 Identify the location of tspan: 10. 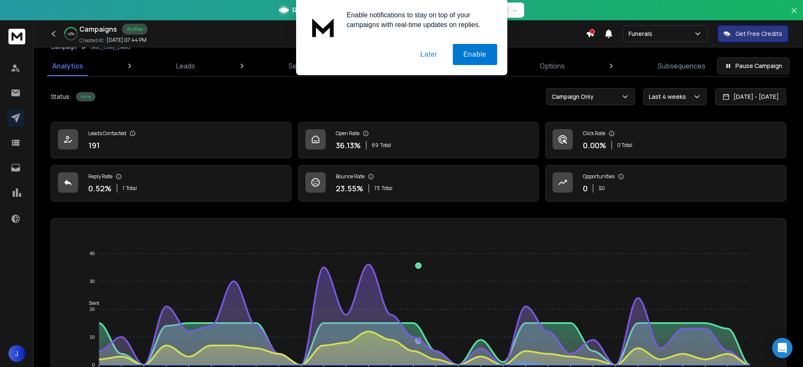
(92, 337).